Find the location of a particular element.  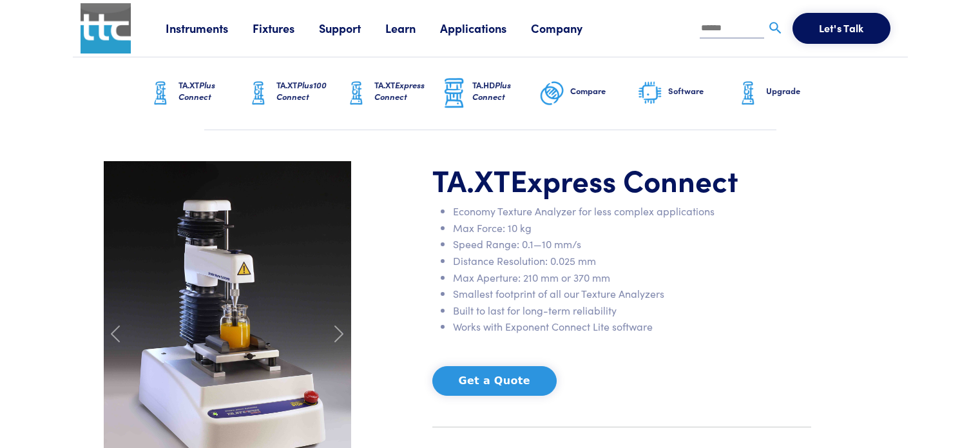

li: Works with Exponent Connect Lite software is located at coordinates (632, 327).